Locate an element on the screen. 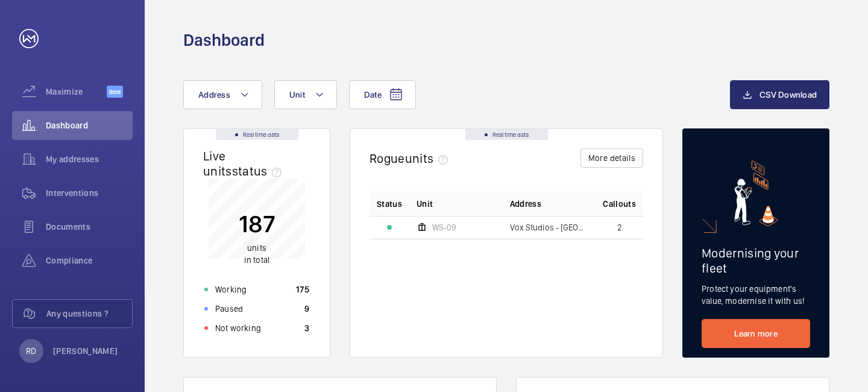  h2: Live units is located at coordinates (244, 164).